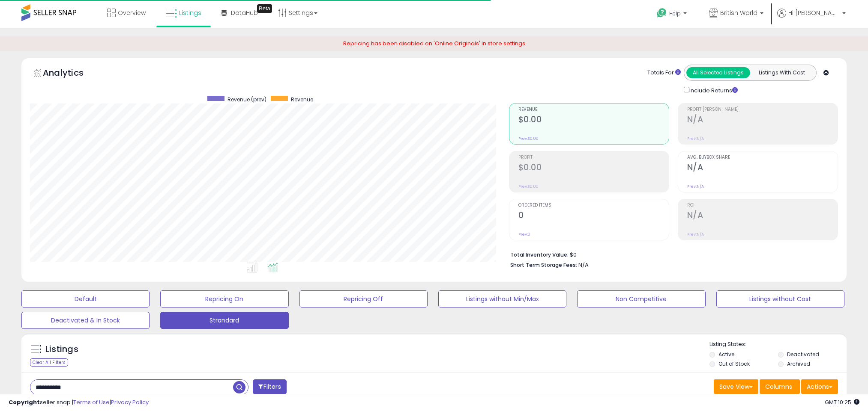 The image size is (868, 411). What do you see at coordinates (540, 255) in the screenshot?
I see `b: Total Inventory Value:` at bounding box center [540, 255].